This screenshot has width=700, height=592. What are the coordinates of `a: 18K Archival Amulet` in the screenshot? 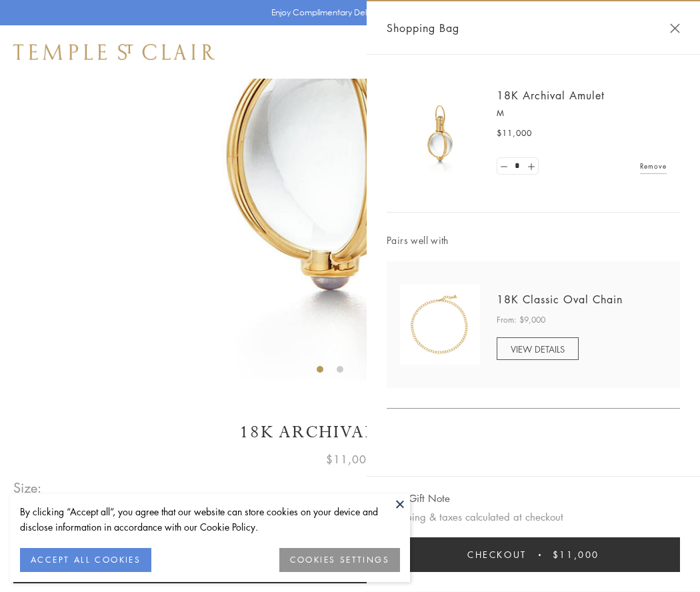 It's located at (551, 95).